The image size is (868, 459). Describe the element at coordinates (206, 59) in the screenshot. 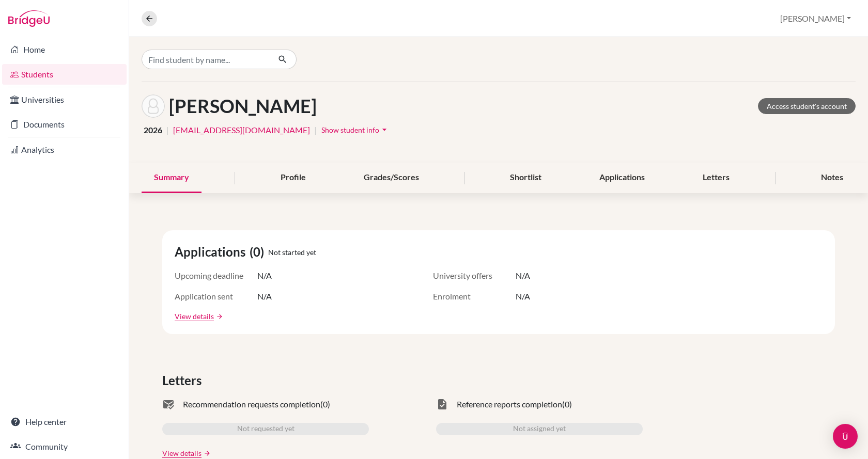

I see `input: Find student by name...` at that location.